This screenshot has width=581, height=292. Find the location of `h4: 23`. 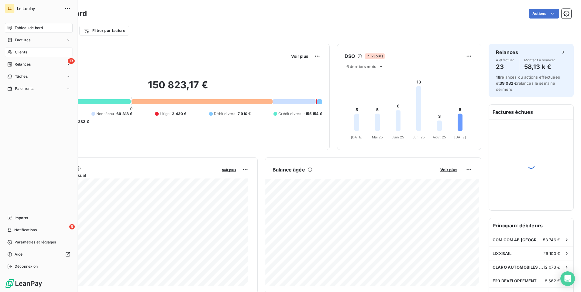

h4: 23 is located at coordinates (505, 67).